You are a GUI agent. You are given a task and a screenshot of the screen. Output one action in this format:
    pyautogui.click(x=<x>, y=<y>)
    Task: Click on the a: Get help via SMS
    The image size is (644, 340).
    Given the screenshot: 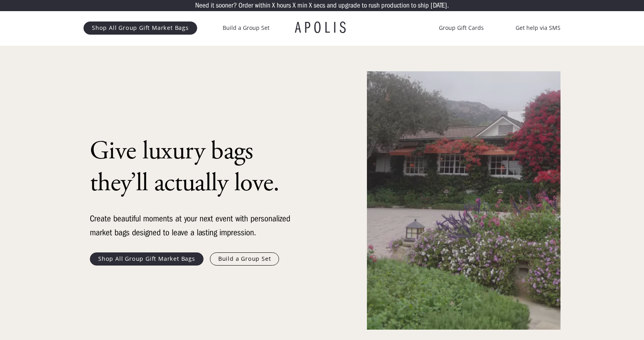 What is the action you would take?
    pyautogui.click(x=538, y=28)
    